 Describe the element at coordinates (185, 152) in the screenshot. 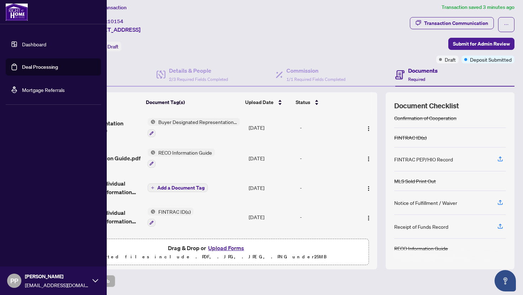

I see `span: RECO Information Guide` at that location.